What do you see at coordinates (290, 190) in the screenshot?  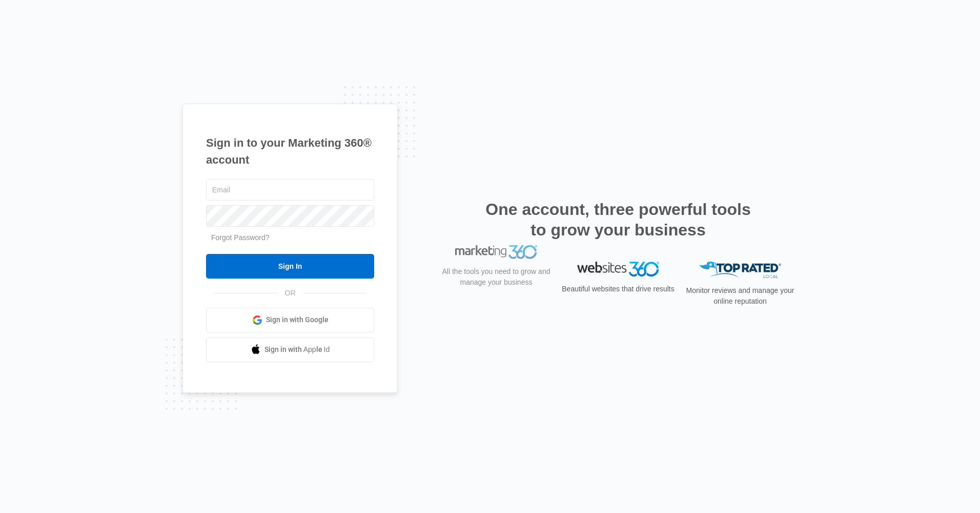 I see `input: Email` at bounding box center [290, 190].